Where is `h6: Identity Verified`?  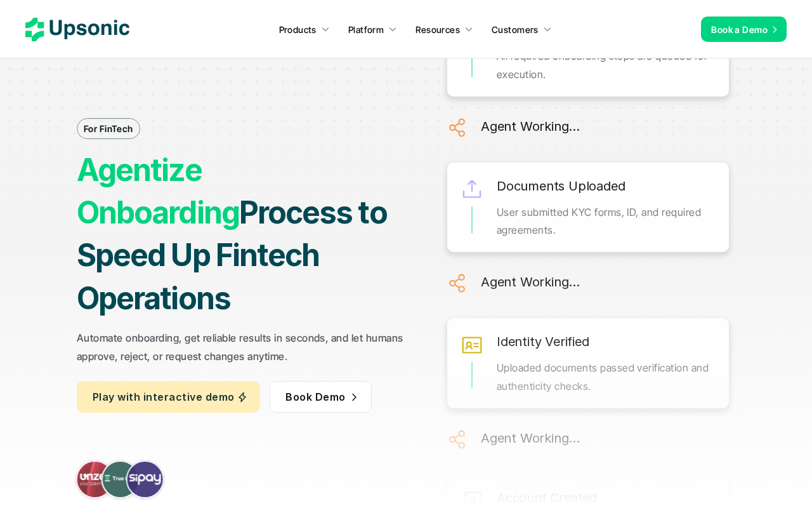
h6: Identity Verified is located at coordinates (543, 342).